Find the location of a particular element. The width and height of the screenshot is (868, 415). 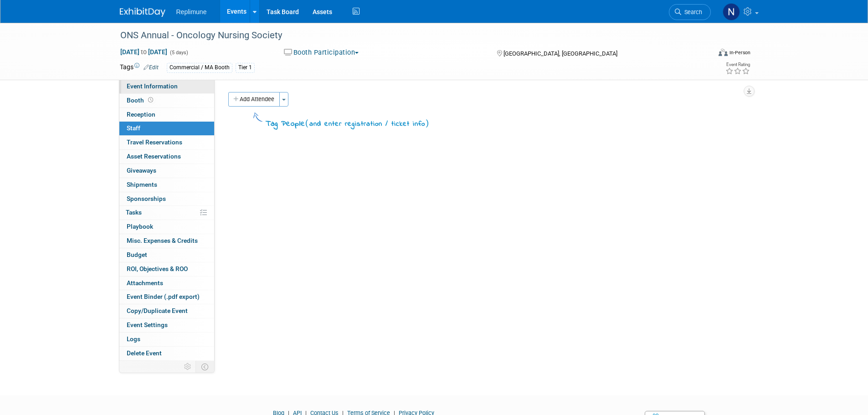

span: Replimune is located at coordinates (191, 12).